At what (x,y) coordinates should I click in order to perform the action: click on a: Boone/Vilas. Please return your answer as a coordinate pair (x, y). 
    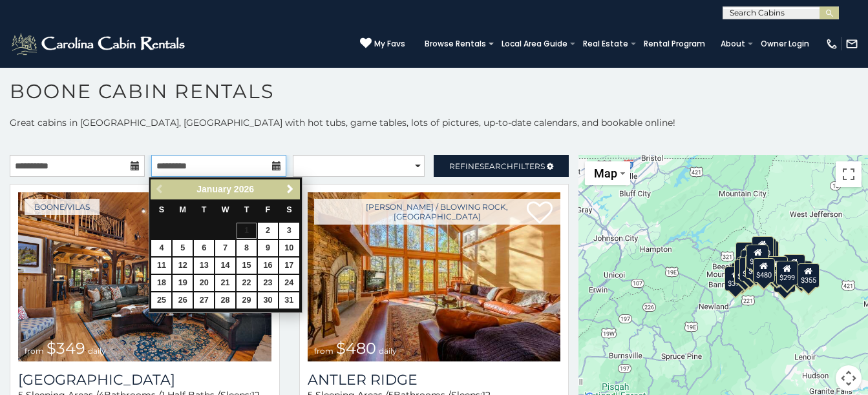
    Looking at the image, I should click on (62, 207).